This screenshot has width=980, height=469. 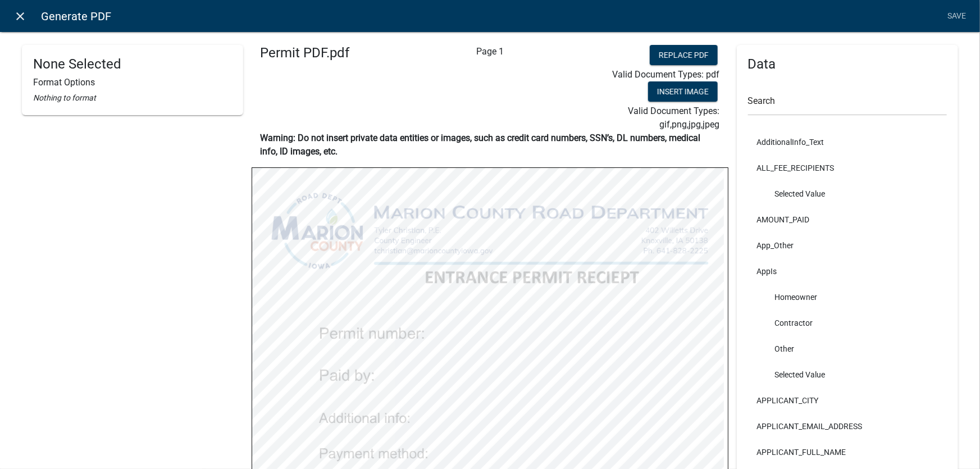 What do you see at coordinates (848, 245) in the screenshot?
I see `li: App_Other` at bounding box center [848, 245].